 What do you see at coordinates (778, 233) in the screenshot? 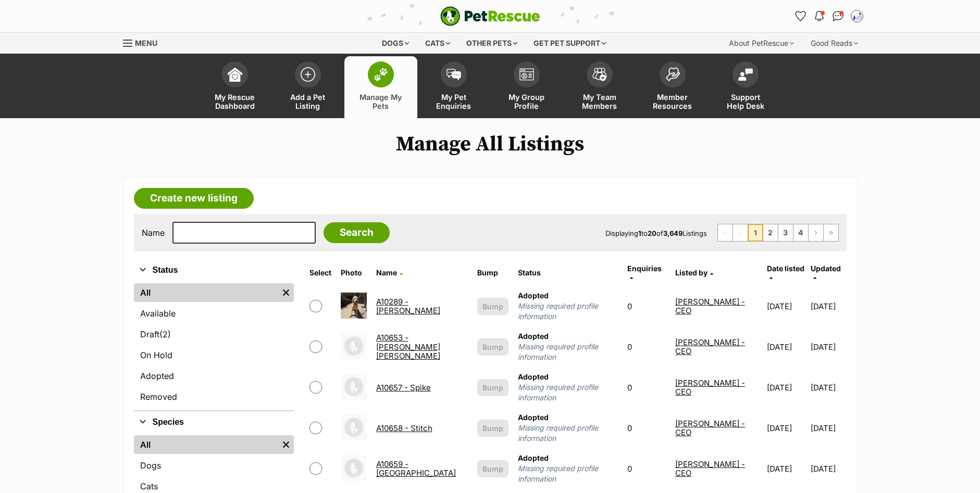
I see `nav: Pagination` at bounding box center [778, 233].